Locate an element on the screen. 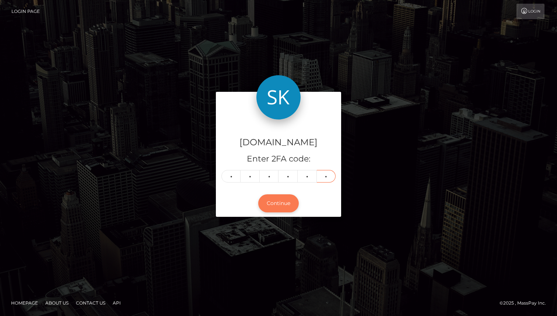  img: Skin.Land is located at coordinates (278, 97).